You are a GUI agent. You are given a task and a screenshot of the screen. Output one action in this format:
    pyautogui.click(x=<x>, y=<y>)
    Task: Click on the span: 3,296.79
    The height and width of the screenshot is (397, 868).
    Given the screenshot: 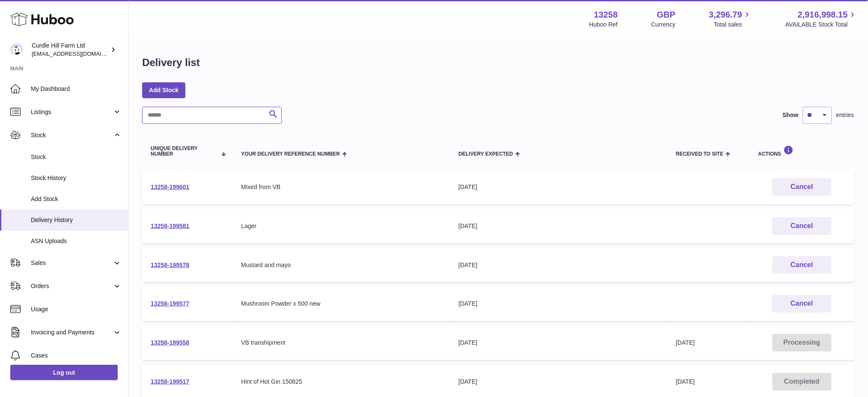 What is the action you would take?
    pyautogui.click(x=726, y=15)
    